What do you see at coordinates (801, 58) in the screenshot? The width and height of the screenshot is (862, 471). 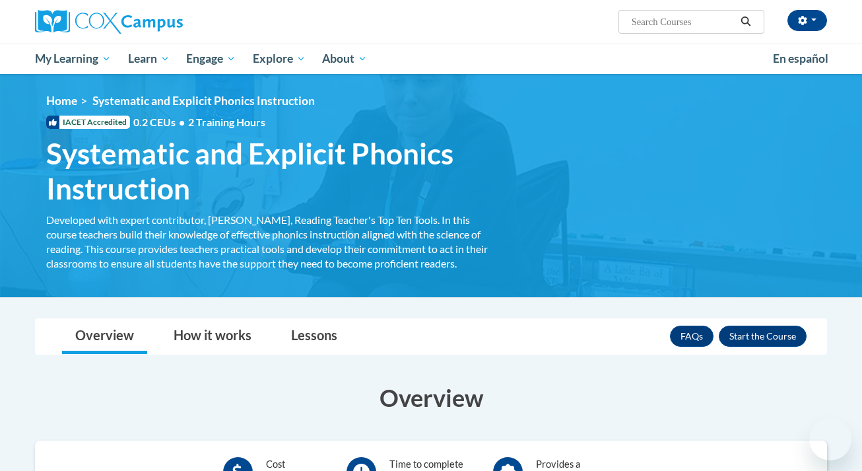 I see `span: En español` at bounding box center [801, 58].